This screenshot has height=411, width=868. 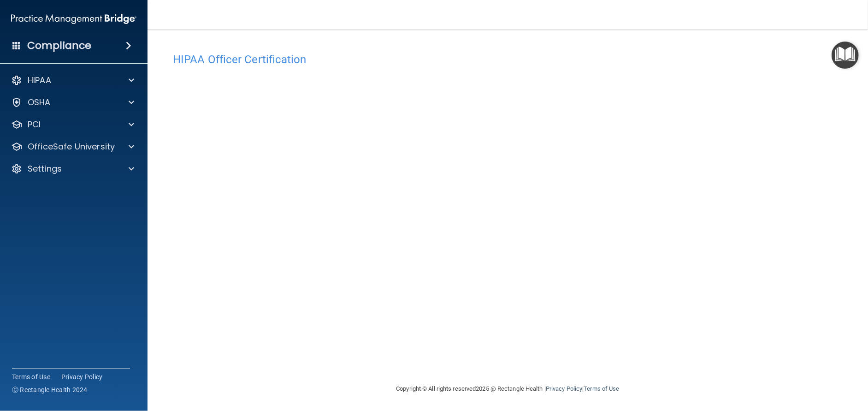 I want to click on p: OfficeSafe University, so click(x=71, y=147).